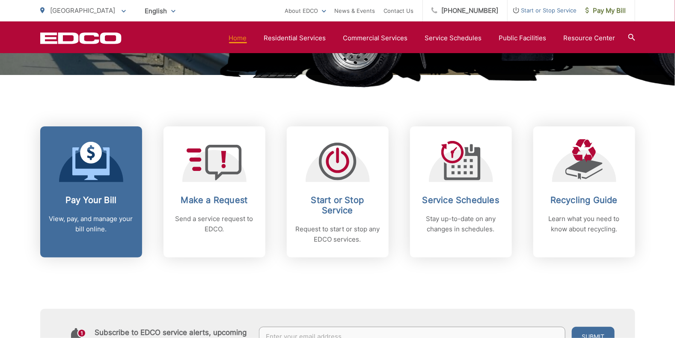 This screenshot has width=675, height=338. What do you see at coordinates (589, 38) in the screenshot?
I see `a: Resource Center` at bounding box center [589, 38].